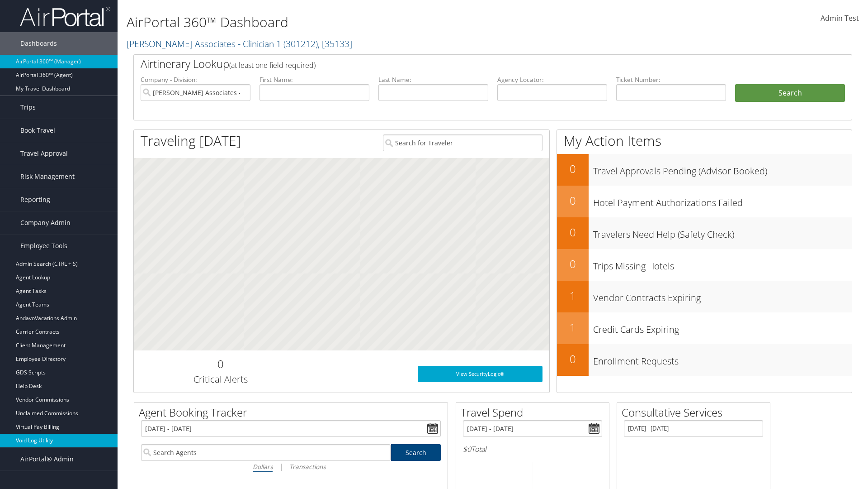  What do you see at coordinates (705, 265) in the screenshot?
I see `a: 0Trips Missing Hotels` at bounding box center [705, 265].